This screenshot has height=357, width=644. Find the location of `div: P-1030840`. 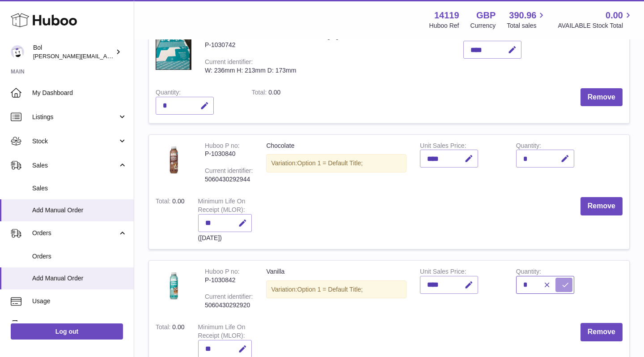

div: P-1030840 is located at coordinates (229, 154).